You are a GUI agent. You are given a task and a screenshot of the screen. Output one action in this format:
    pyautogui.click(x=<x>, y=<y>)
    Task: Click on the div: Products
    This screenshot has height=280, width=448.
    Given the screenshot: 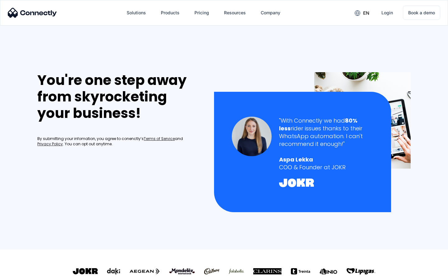 What is the action you would take?
    pyautogui.click(x=170, y=13)
    